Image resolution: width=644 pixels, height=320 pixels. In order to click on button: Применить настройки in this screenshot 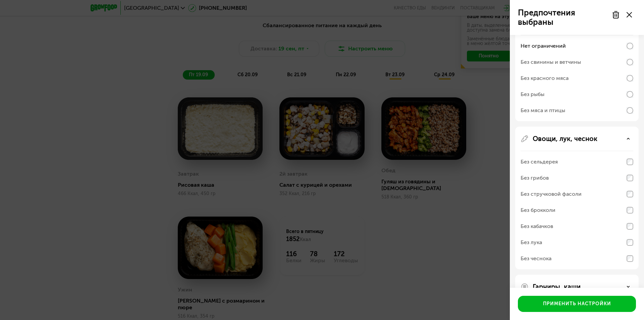, I will do `click(577, 304)`.